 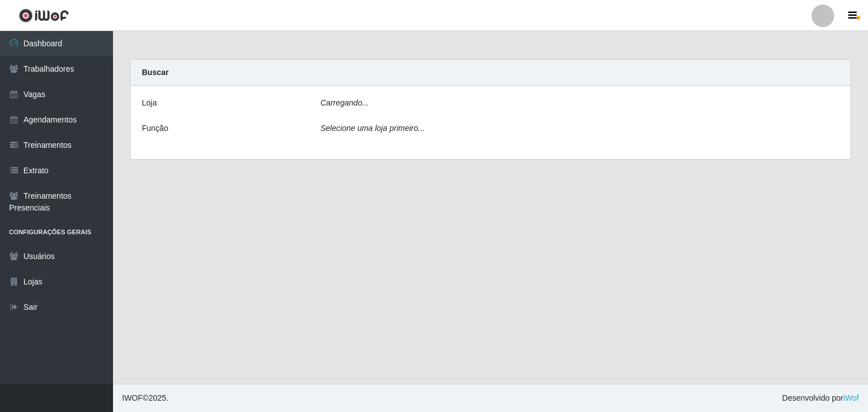 What do you see at coordinates (149, 103) in the screenshot?
I see `label: Loja` at bounding box center [149, 103].